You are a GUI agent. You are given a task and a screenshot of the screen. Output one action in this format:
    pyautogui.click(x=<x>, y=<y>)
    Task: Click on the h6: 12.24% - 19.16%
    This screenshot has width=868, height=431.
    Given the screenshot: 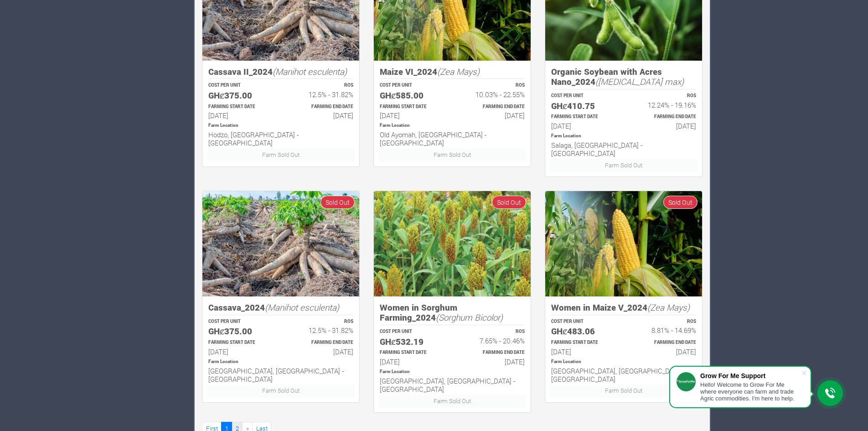 What is the action you would take?
    pyautogui.click(x=664, y=105)
    